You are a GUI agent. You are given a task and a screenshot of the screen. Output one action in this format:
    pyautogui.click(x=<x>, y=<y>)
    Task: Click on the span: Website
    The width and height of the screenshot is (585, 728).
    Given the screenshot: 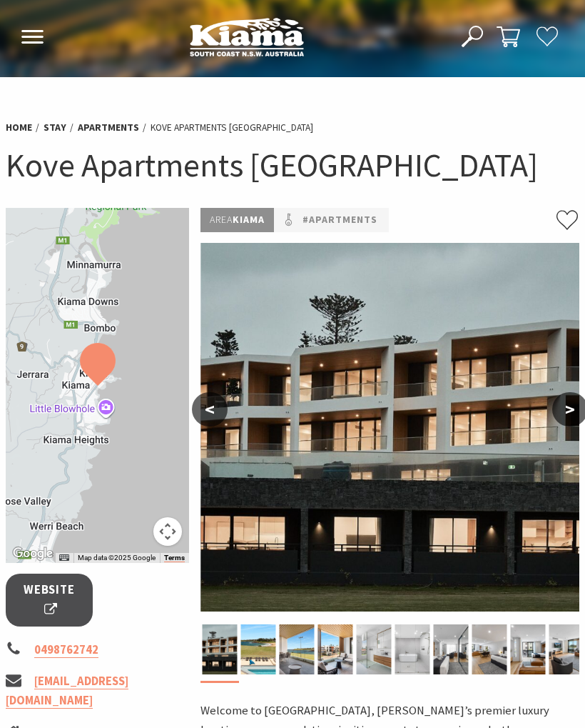 What is the action you would take?
    pyautogui.click(x=49, y=599)
    